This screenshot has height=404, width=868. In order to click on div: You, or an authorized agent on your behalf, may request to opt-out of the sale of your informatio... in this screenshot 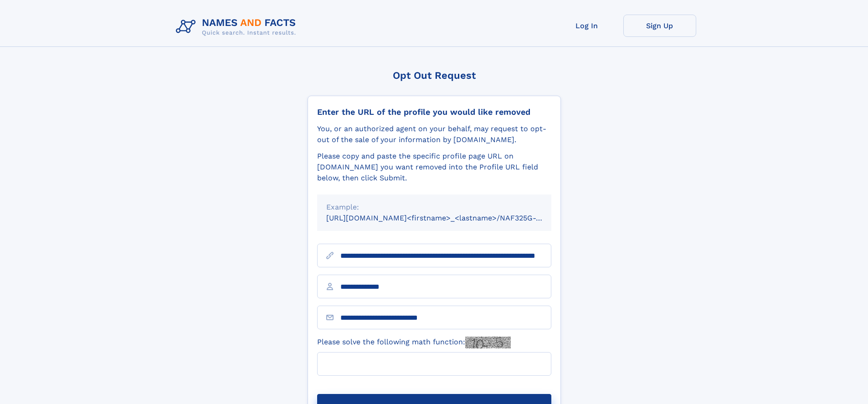, I will do `click(434, 134)`.